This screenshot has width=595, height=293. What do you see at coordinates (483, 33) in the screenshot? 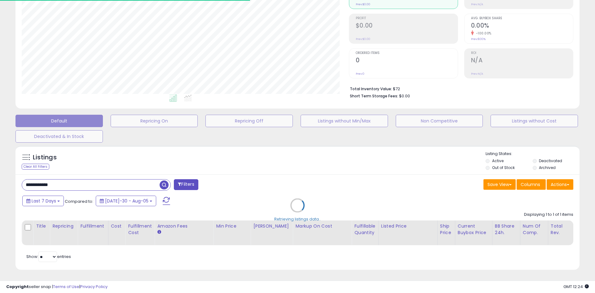
I see `small: -100.00%` at bounding box center [483, 33].